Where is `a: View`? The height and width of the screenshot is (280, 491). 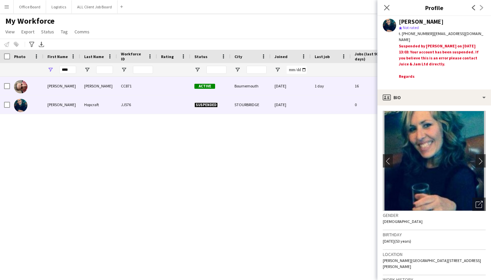
a: View is located at coordinates (10, 32).